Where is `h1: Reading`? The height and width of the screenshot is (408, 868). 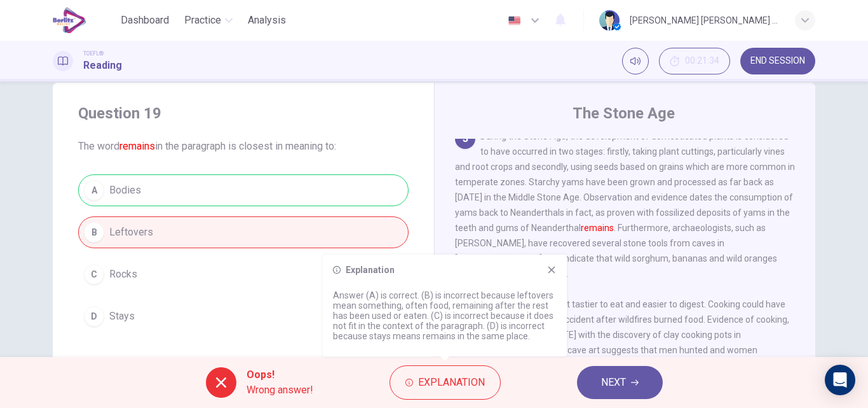 h1: Reading is located at coordinates (102, 65).